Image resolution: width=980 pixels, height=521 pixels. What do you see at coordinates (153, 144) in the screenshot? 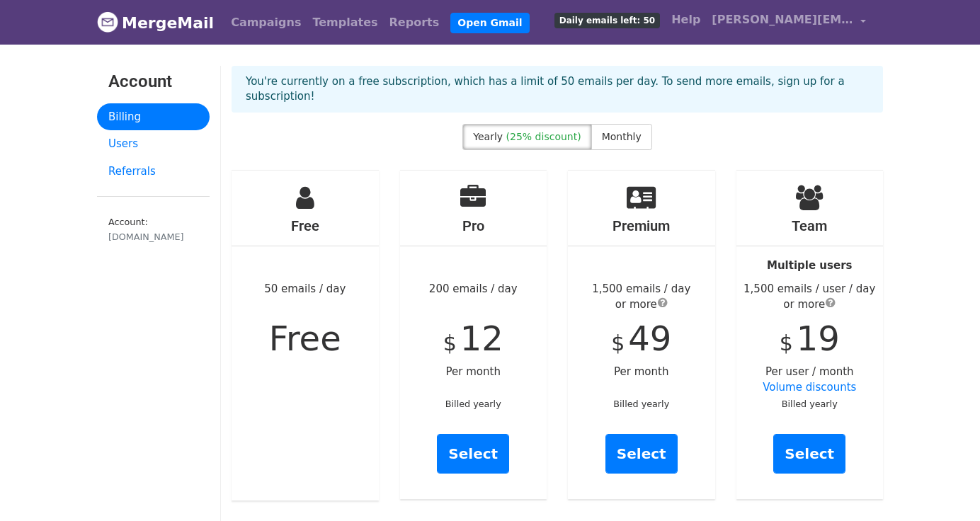
I see `a: Users` at bounding box center [153, 144].